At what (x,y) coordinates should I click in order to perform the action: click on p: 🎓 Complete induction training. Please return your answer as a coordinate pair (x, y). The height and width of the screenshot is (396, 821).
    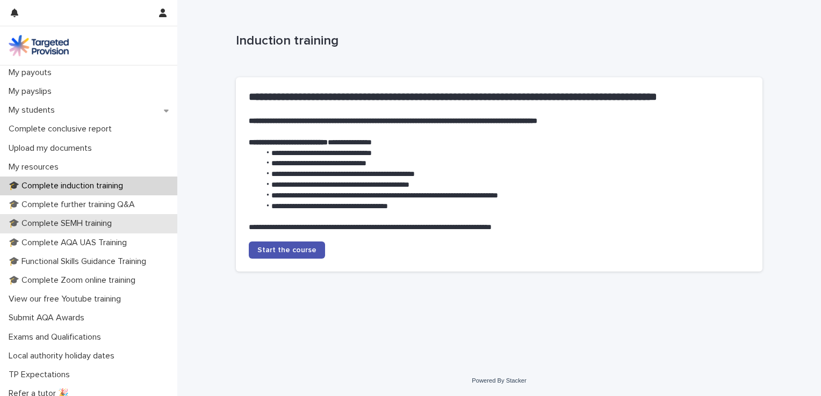
    Looking at the image, I should click on (68, 186).